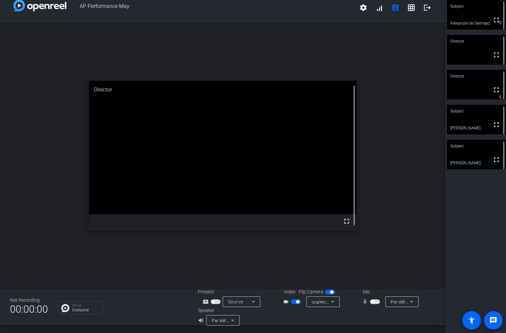 The width and height of the screenshot is (506, 333). Describe the element at coordinates (207, 302) in the screenshot. I see `mat-icon: screen_share_outline` at that location.